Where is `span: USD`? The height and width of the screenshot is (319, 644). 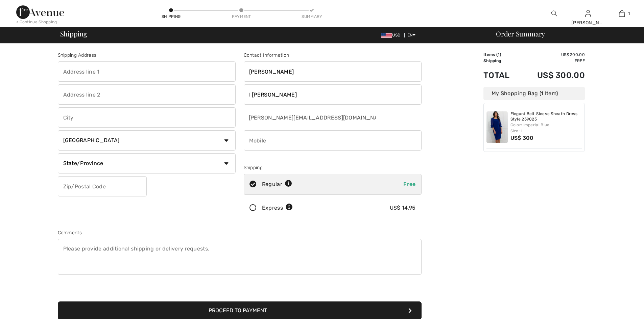 span: USD is located at coordinates (392, 35).